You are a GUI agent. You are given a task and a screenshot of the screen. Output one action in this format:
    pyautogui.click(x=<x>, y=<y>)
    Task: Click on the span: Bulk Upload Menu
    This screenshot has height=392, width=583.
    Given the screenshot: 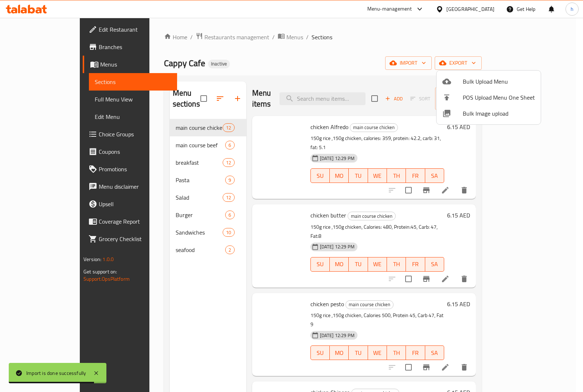 What is the action you would take?
    pyautogui.click(x=499, y=82)
    